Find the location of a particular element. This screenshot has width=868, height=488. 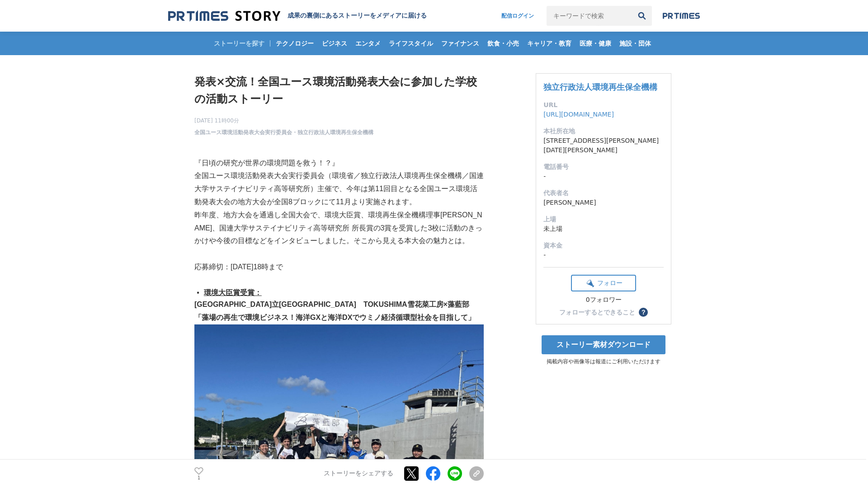

strong: 「藻場の再生で環境ビジネス！海洋GXと海洋DXでウミノ経済循環型社会を目指して」 is located at coordinates (334, 317).